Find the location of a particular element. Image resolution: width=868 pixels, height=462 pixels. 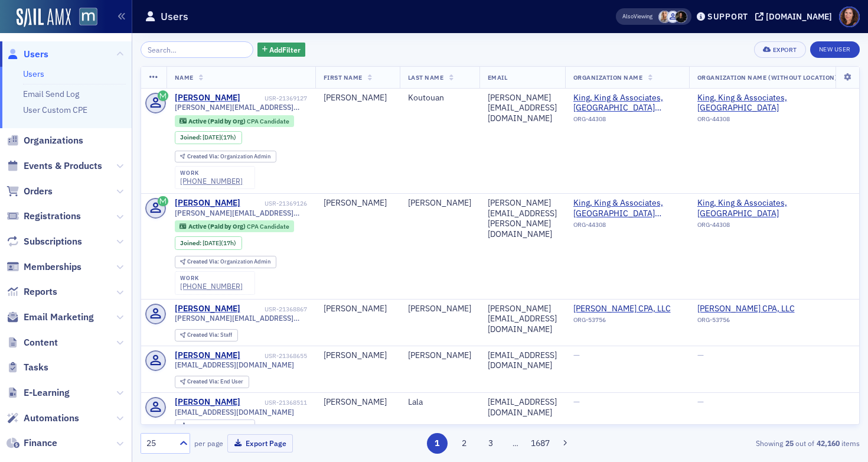

a: Tasks is located at coordinates (27, 367).